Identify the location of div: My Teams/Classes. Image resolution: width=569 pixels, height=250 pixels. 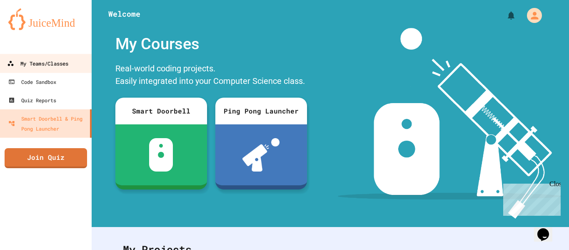
(37, 63).